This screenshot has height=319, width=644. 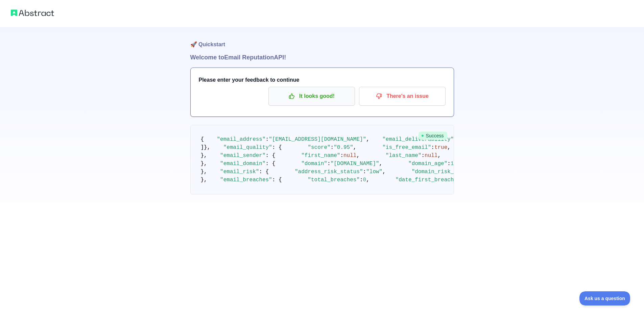 I want to click on span: "last_name", so click(x=404, y=156).